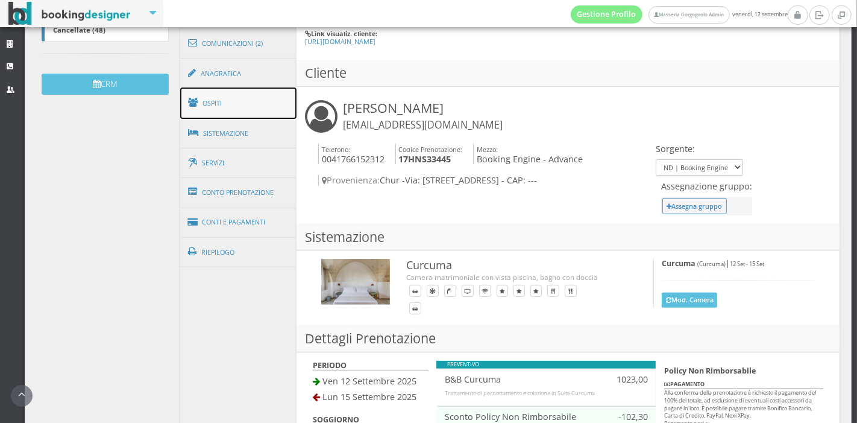 The width and height of the screenshot is (857, 423). Describe the element at coordinates (351, 180) in the screenshot. I see `span: Provenienza:` at that location.